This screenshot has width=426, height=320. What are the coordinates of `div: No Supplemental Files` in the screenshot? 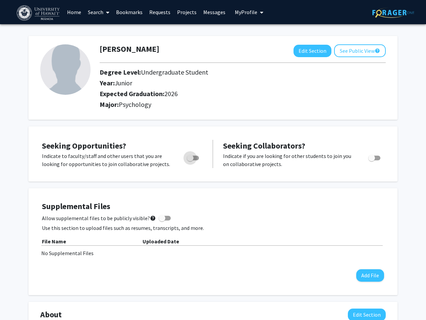 It's located at (213, 253).